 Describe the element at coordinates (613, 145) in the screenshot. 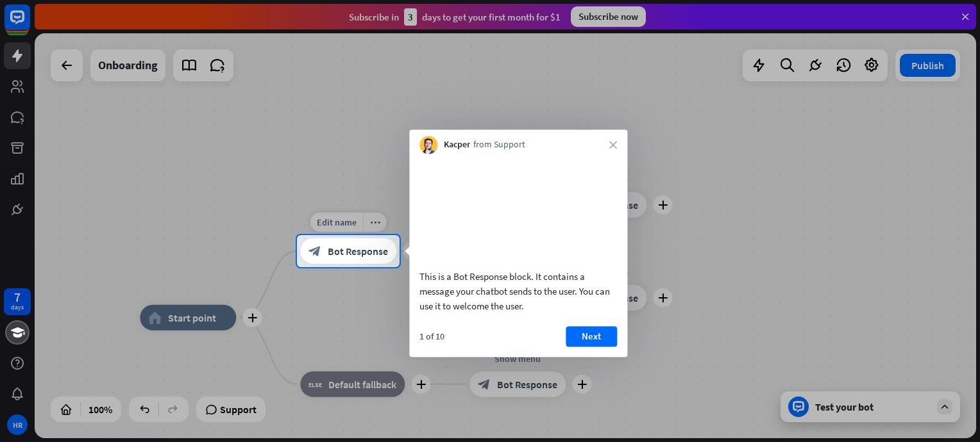

I see `i: close` at that location.